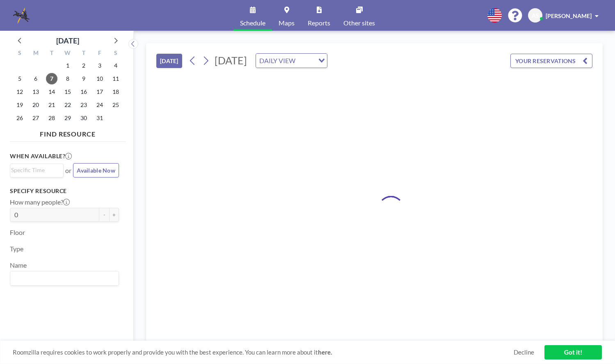  I want to click on span: Monday, October 13, 2025, so click(36, 92).